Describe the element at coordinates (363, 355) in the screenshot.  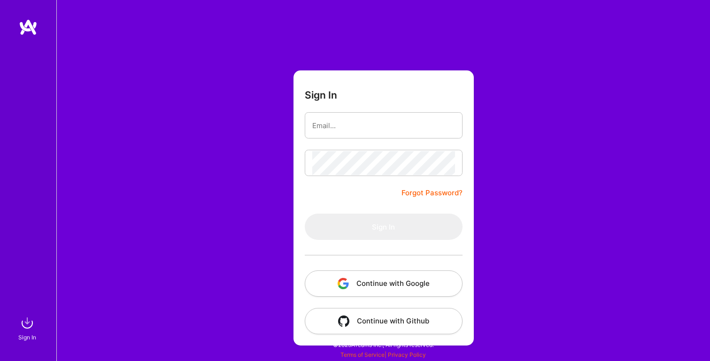
I see `a: Terms of Service` at that location.